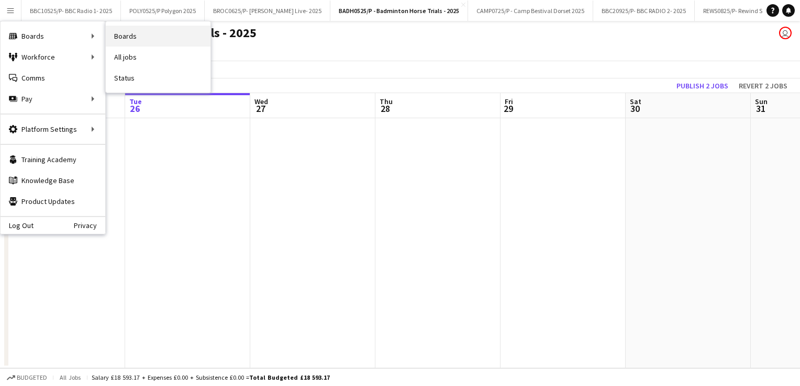 This screenshot has height=386, width=800. What do you see at coordinates (53, 202) in the screenshot?
I see `a: Product Updates` at bounding box center [53, 202].